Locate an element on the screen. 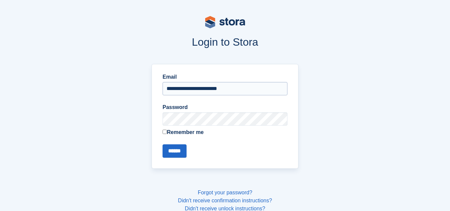 The image size is (450, 211). a: Forgot your password? is located at coordinates (225, 192).